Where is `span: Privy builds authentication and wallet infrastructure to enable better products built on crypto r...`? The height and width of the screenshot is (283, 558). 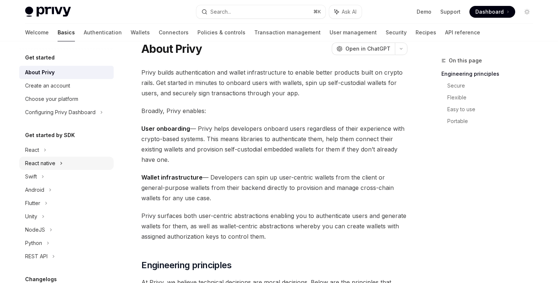 span: Privy builds authentication and wallet infrastructure to enable better products built on crypto r... is located at coordinates (274, 83).